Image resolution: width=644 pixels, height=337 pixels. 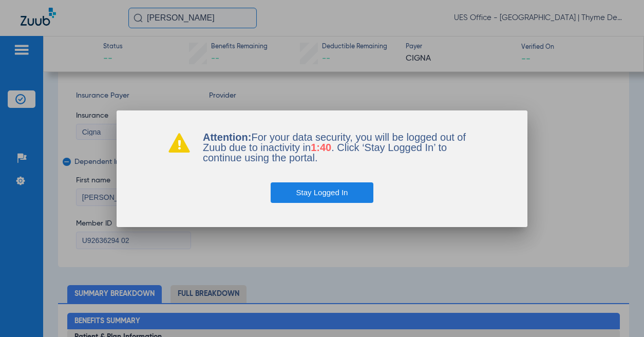 I want to click on p: For your data security, you will be logged out of Zuub due to inactivity in . Click ‘Stay Logged ..., so click(x=339, y=148).